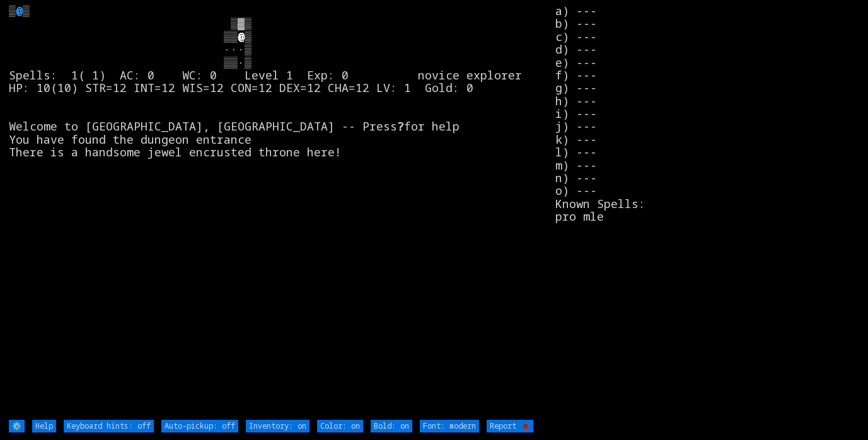  What do you see at coordinates (391, 426) in the screenshot?
I see `input: Bold: on` at bounding box center [391, 426].